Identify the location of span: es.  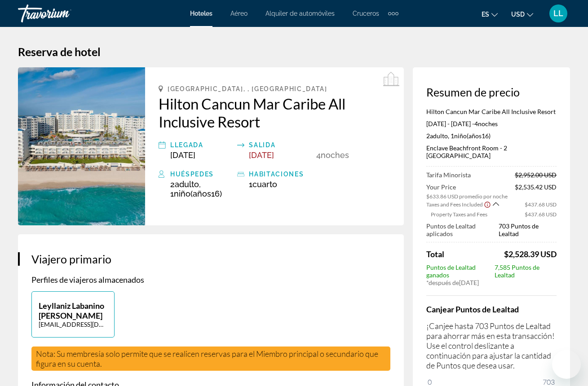
(485, 14).